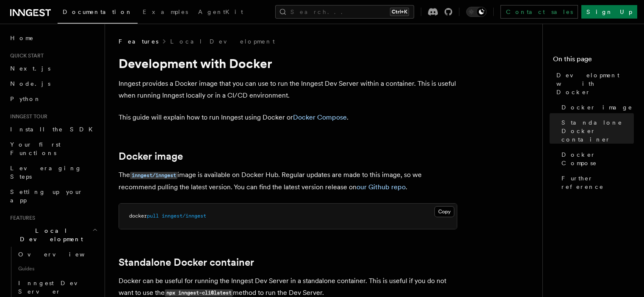  What do you see at coordinates (165, 12) in the screenshot?
I see `span: Examples` at bounding box center [165, 12].